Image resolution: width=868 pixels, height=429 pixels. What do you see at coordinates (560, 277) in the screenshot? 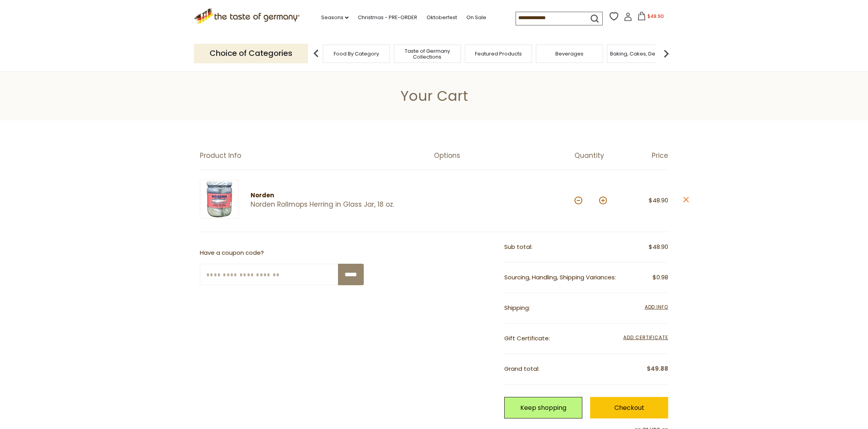
I see `span: Sourcing, Handling, Shipping Variances:` at bounding box center [560, 277].